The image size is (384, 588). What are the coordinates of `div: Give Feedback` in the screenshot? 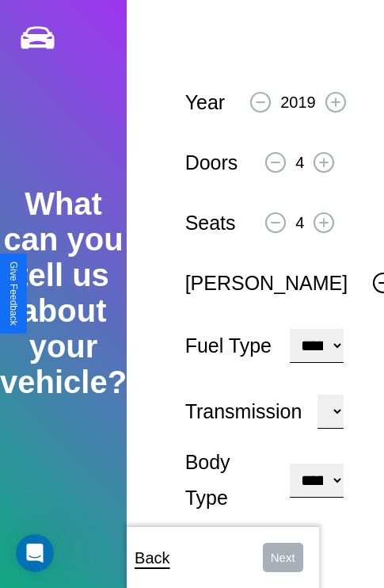 It's located at (14, 294).